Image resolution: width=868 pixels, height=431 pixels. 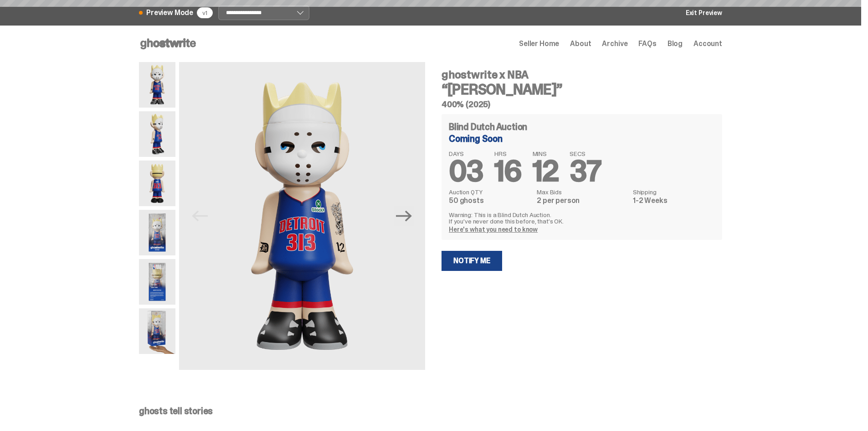 I want to click on span: 12, so click(x=546, y=171).